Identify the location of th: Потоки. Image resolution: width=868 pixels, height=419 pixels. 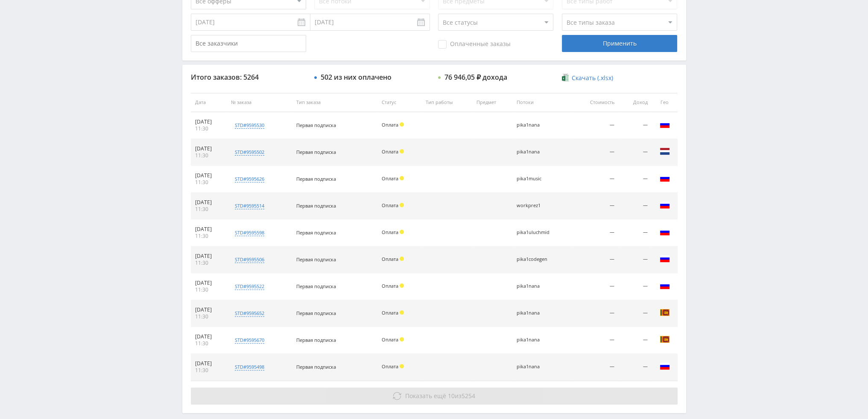
(542, 102).